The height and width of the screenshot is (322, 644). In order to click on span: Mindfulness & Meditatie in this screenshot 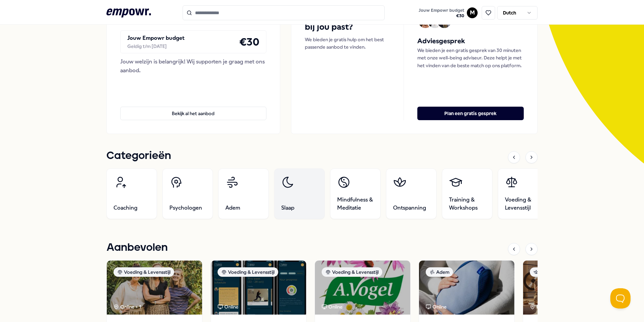, I will do `click(356, 204)`.